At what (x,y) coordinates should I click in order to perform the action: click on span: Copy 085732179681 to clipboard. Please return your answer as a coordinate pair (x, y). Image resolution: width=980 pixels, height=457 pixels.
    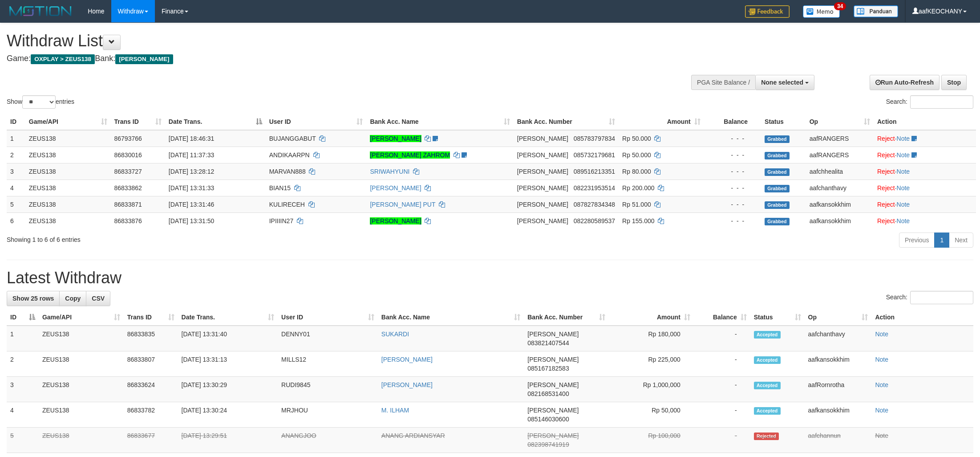
    Looking at the image, I should click on (594, 155).